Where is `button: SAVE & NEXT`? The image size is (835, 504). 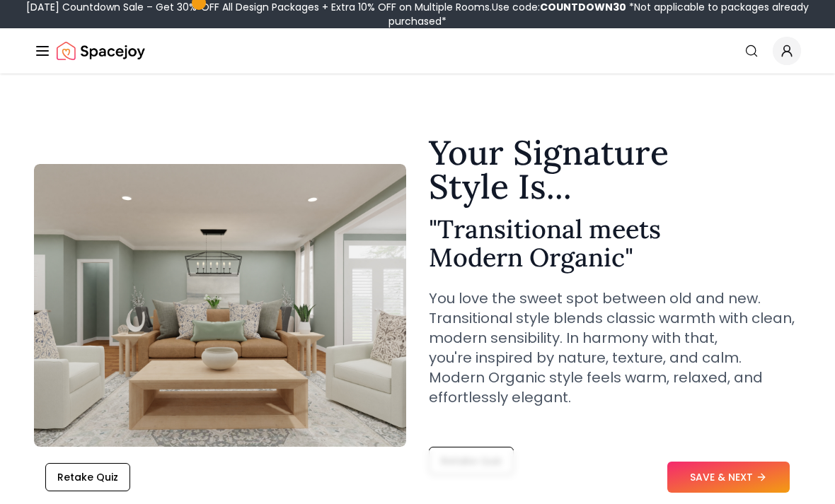
button: SAVE & NEXT is located at coordinates (728, 477).